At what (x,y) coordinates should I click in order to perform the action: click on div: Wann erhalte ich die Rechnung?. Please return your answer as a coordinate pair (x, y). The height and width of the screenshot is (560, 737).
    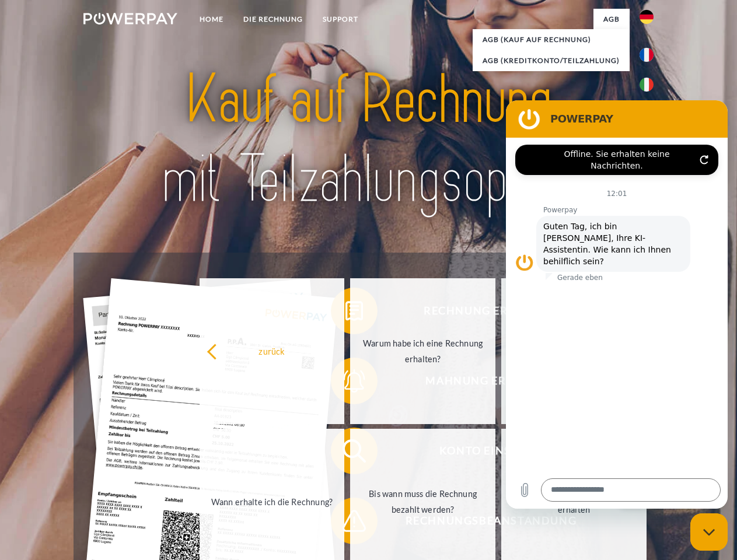
    Looking at the image, I should click on (272, 501).